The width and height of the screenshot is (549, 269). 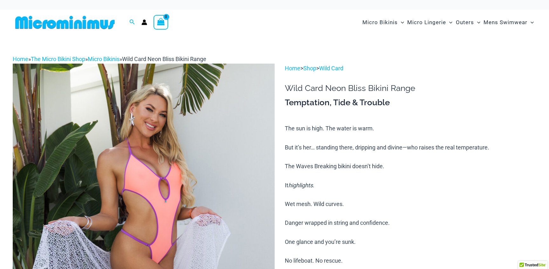 I want to click on a: Micro BikinisMenu ToggleMenu Toggle, so click(x=383, y=22).